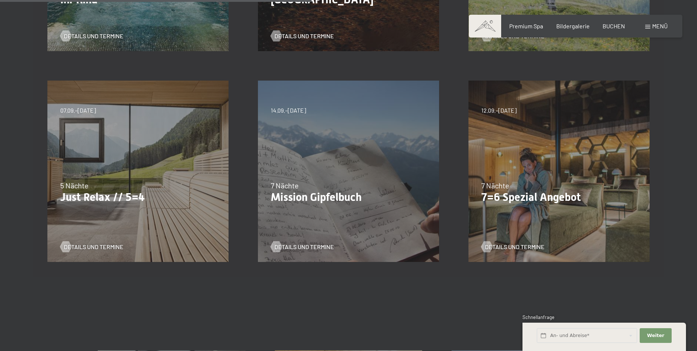 The width and height of the screenshot is (697, 351). Describe the element at coordinates (348, 197) in the screenshot. I see `p: Mission Gipfelbuch` at that location.